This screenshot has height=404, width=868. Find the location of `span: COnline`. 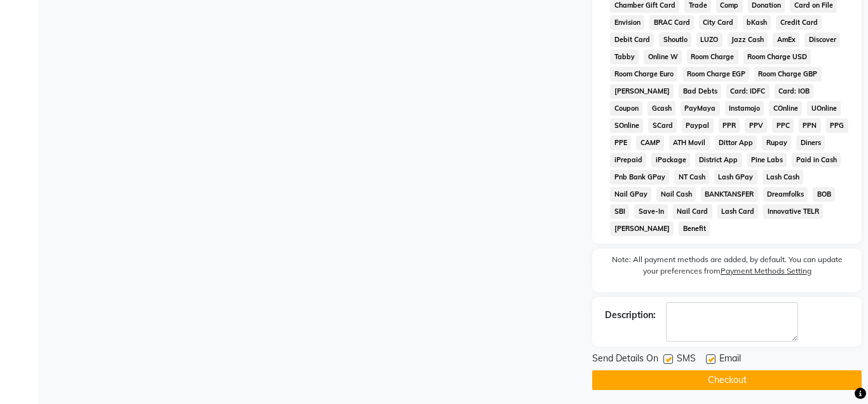

span: COnline is located at coordinates (785, 108).